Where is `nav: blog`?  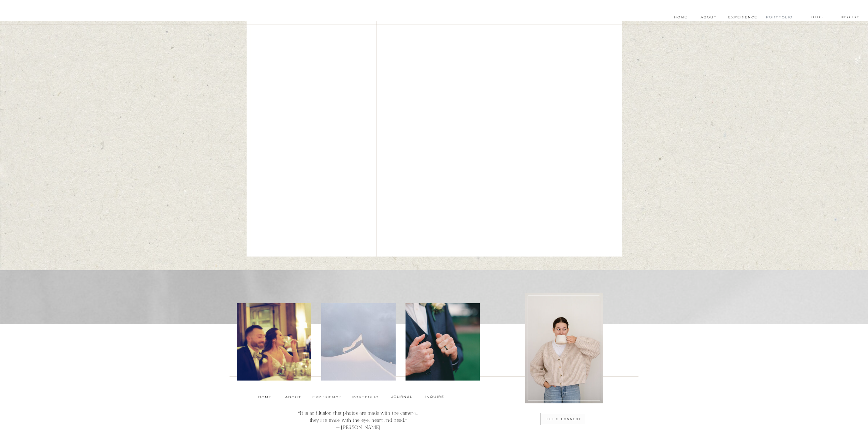 nav: blog is located at coordinates (817, 17).